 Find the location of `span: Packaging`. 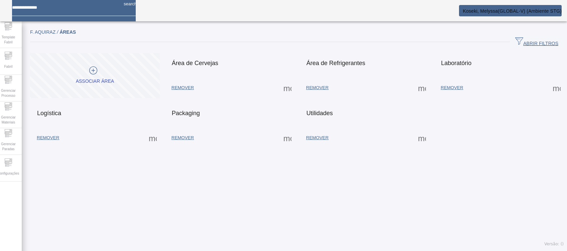

span: Packaging is located at coordinates (186, 113).